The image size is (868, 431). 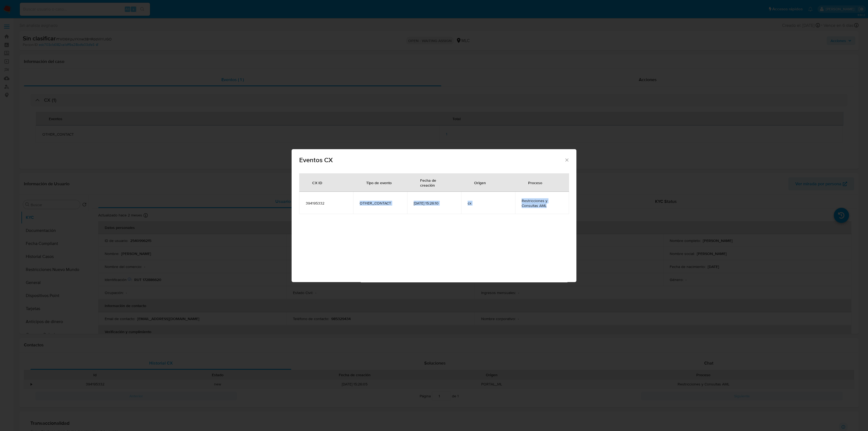 I want to click on div: Tipo de evento, so click(x=379, y=182).